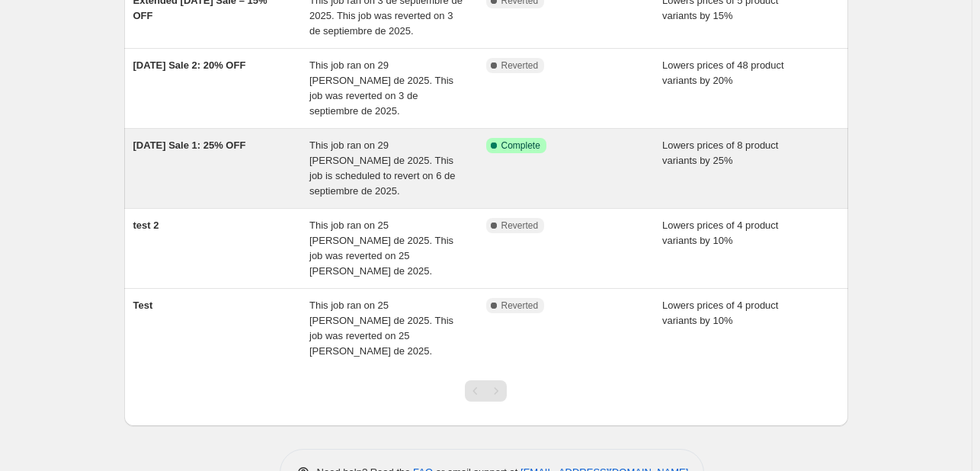 The image size is (980, 471). What do you see at coordinates (485, 391) in the screenshot?
I see `nav: Pagination` at bounding box center [485, 391].